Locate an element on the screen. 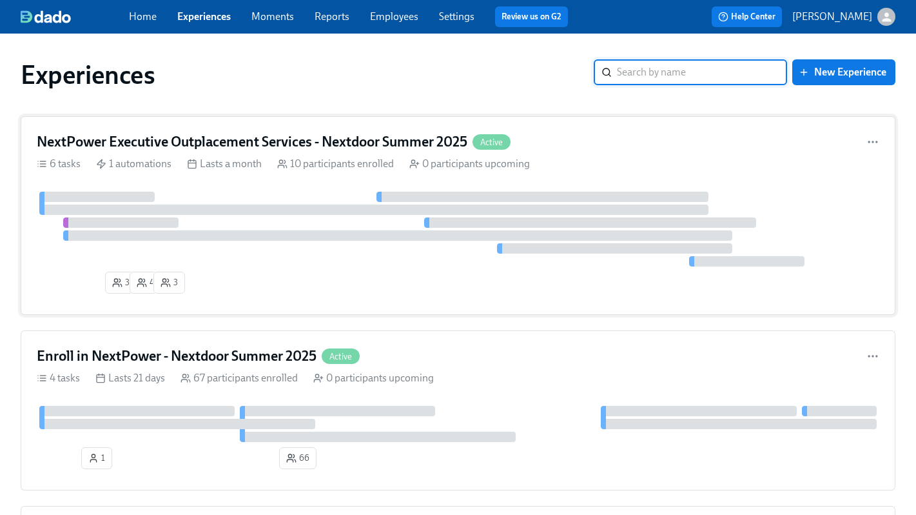  h4: NextPower Executive Outplacement Services - Nextdoor Summer 2025 is located at coordinates (252, 142).